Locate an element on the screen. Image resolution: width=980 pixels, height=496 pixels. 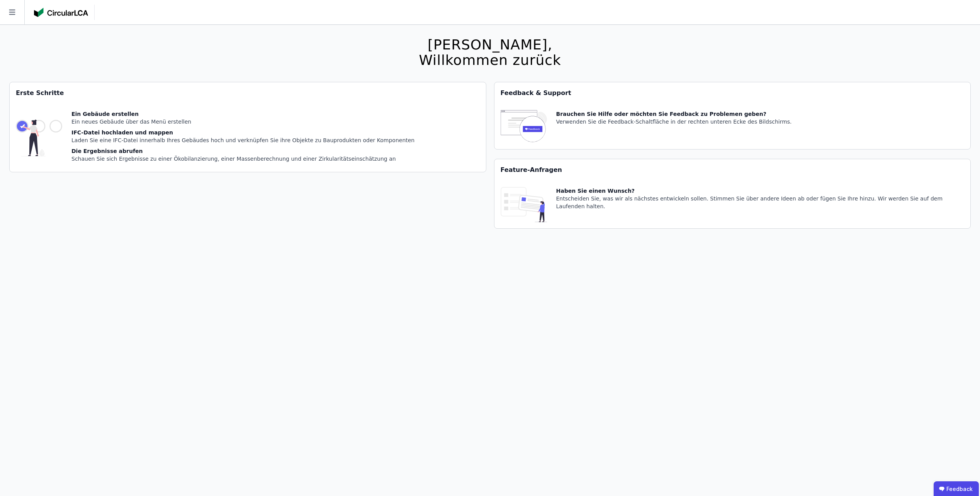
div: Feedback & Support is located at coordinates (733, 93).